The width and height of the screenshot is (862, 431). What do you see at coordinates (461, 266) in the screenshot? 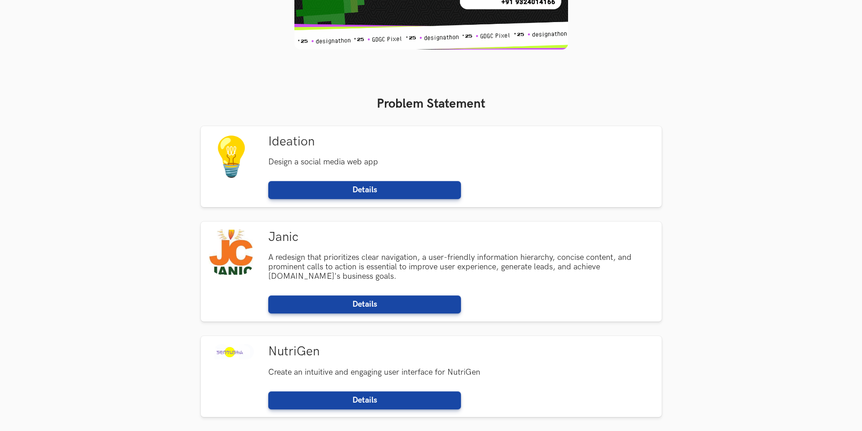
I see `h6: A redesign that prioritizes clear navigation, a user-friendly information hierarchy, concise cont...` at bounding box center [461, 266].